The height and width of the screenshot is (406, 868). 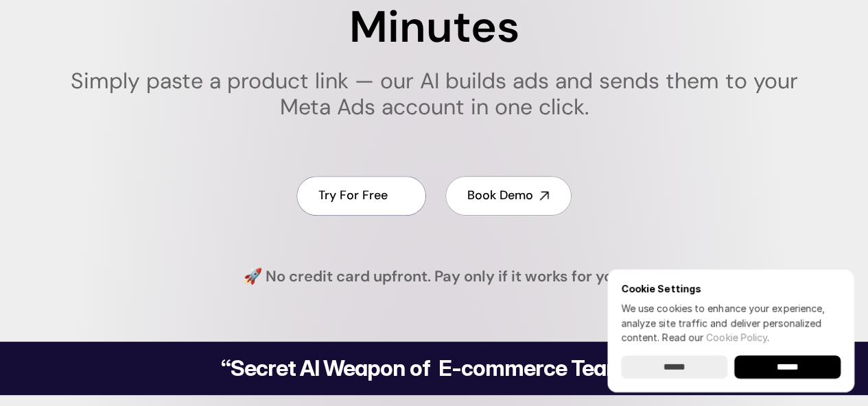 I want to click on h1: Simply paste a product link — our AI builds ads and sends them to your Meta Ads account in one cl..., so click(x=434, y=94).